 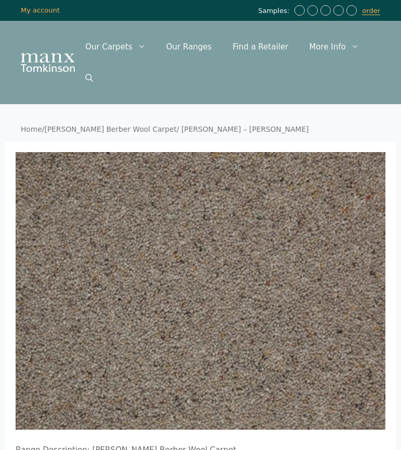 I want to click on span: Samples:, so click(x=275, y=11).